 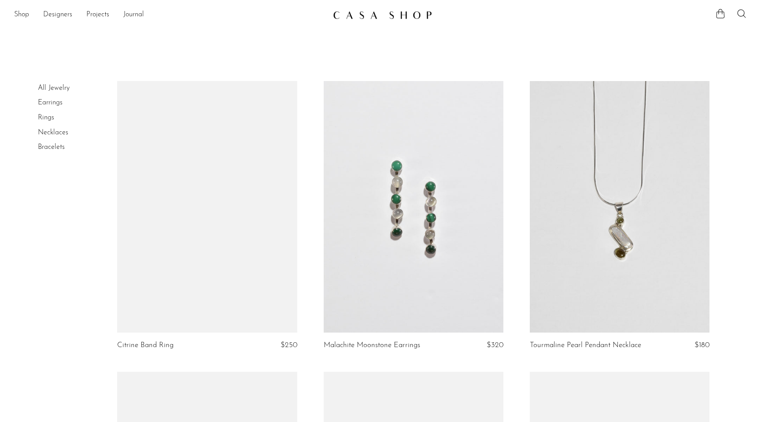 What do you see at coordinates (702, 345) in the screenshot?
I see `span: $180` at bounding box center [702, 345].